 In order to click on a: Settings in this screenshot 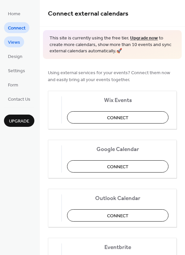, I will do `click(17, 70)`.